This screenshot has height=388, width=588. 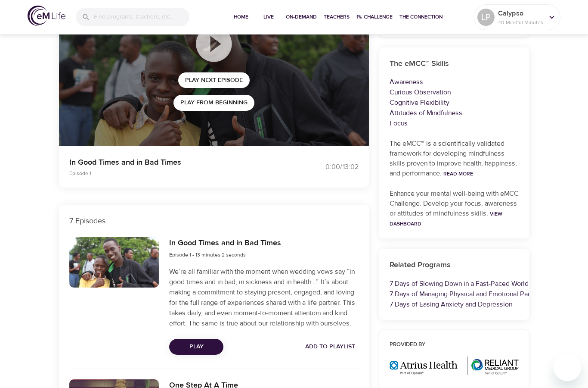 What do you see at coordinates (337, 17) in the screenshot?
I see `span: Teachers` at bounding box center [337, 17].